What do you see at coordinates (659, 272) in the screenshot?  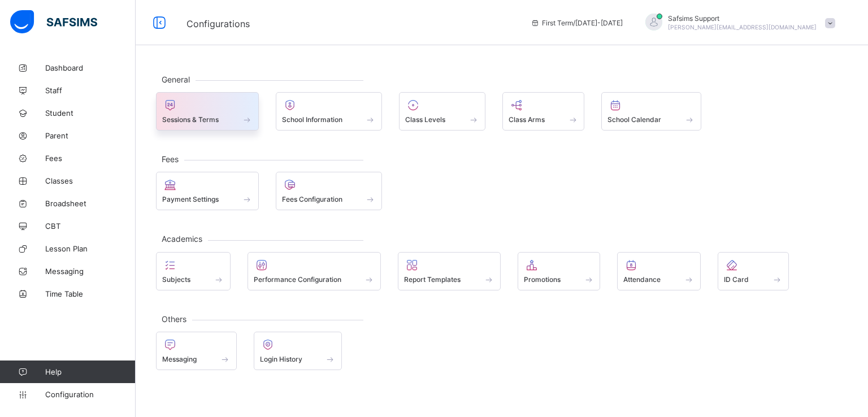 I see `div: Attendance` at bounding box center [659, 272].